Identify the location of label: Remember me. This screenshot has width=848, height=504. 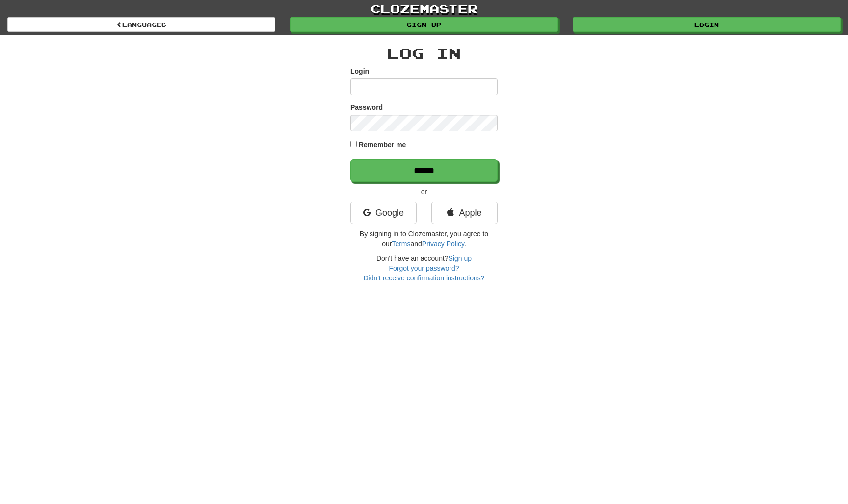
(382, 145).